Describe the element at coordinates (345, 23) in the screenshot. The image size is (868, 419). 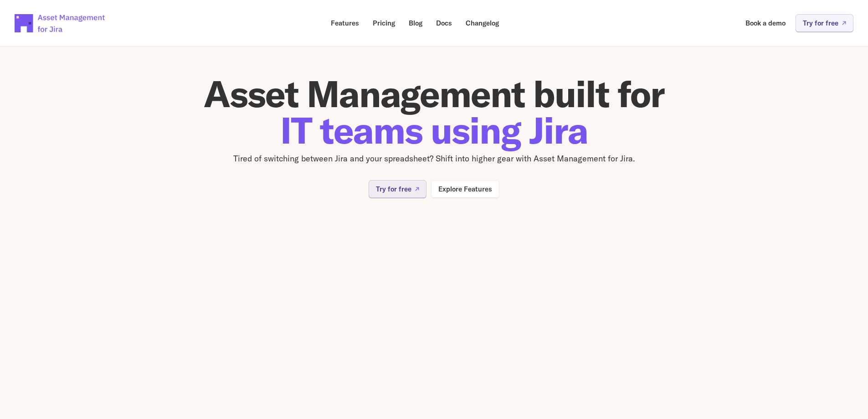
I see `p: Features` at that location.